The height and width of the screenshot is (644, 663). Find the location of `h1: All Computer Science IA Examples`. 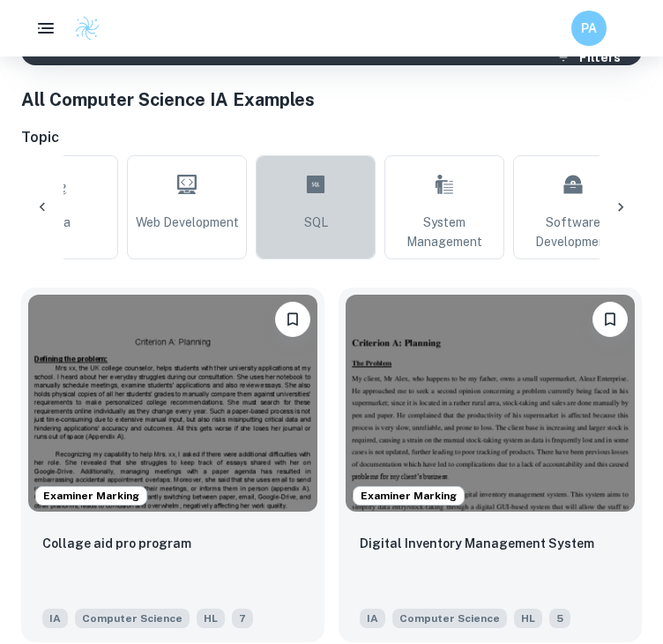

h1: All Computer Science IA Examples is located at coordinates (332, 100).